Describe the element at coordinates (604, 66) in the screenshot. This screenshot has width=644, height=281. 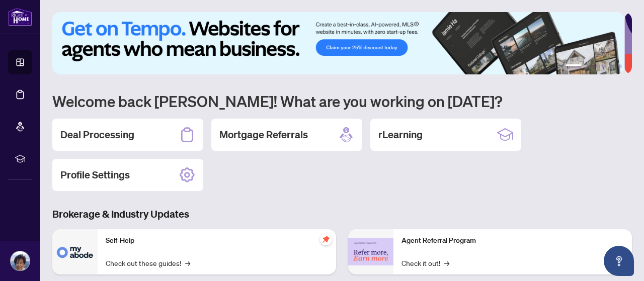
I see `button: 4` at that location.